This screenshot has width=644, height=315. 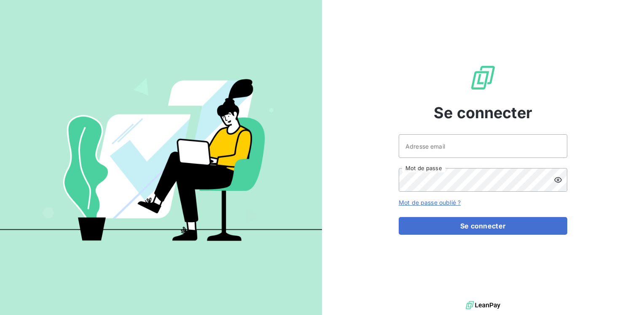 I want to click on span: Se connecter, so click(x=483, y=113).